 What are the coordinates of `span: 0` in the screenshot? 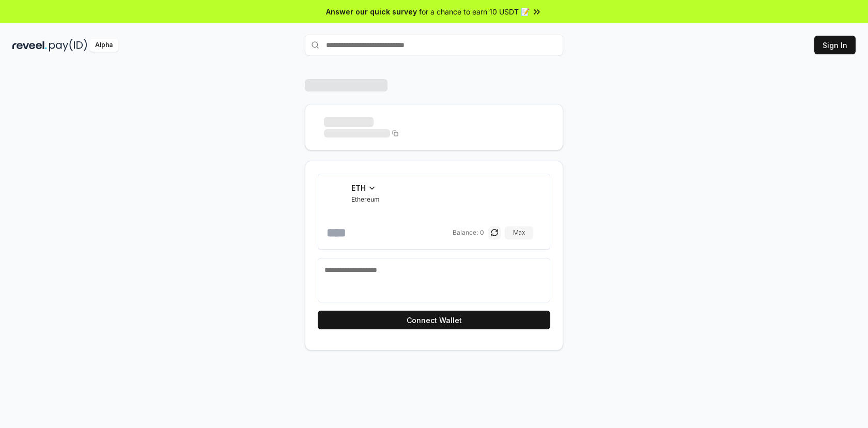 It's located at (482, 232).